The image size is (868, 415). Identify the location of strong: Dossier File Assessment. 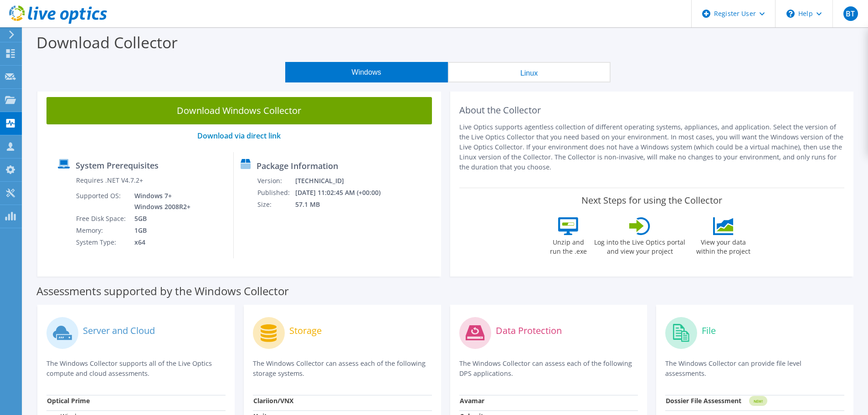
(704, 400).